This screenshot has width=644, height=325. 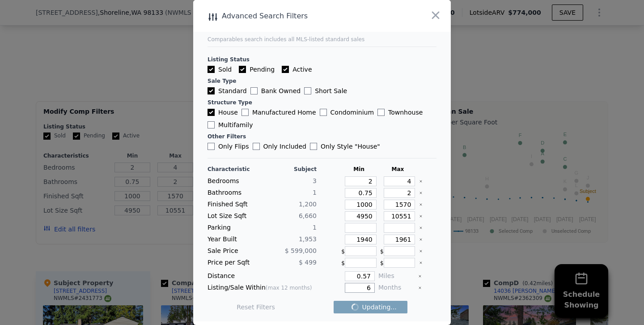 What do you see at coordinates (359, 169) in the screenshot?
I see `div: Min` at bounding box center [359, 169].